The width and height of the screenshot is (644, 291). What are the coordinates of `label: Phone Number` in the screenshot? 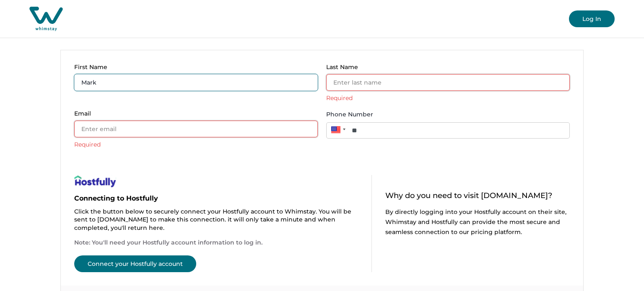 It's located at (445, 114).